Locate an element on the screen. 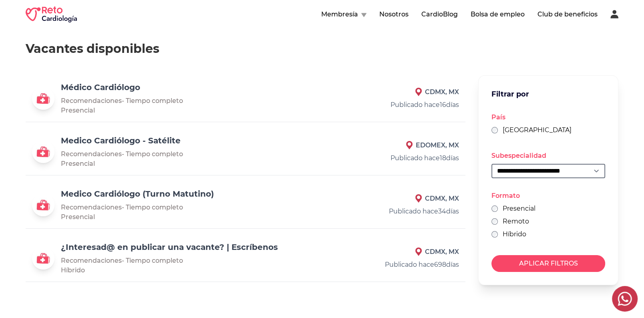 The width and height of the screenshot is (644, 318). p: Filtrar por is located at coordinates (510, 94).